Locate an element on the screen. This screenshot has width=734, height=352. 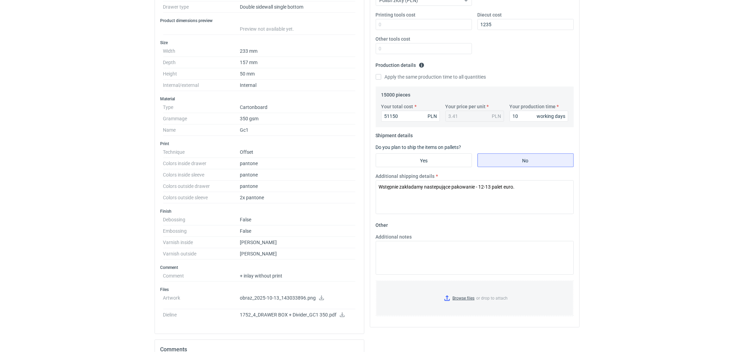
dt: Varnish outside is located at coordinates (202, 254).